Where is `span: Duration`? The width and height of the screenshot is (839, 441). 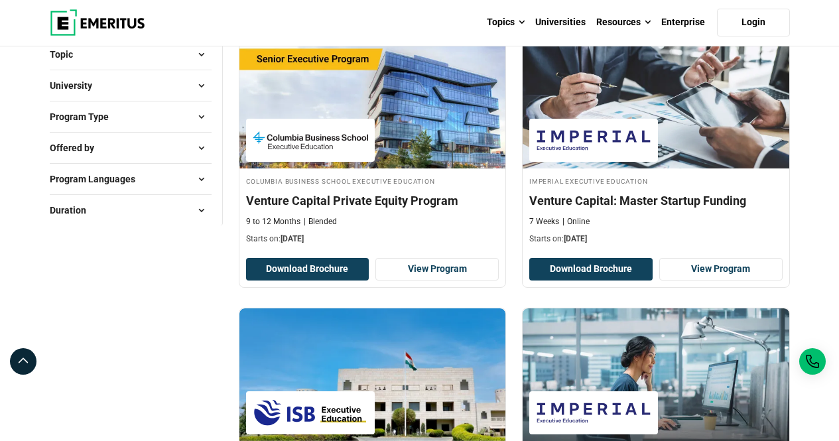 span: Duration is located at coordinates (73, 210).